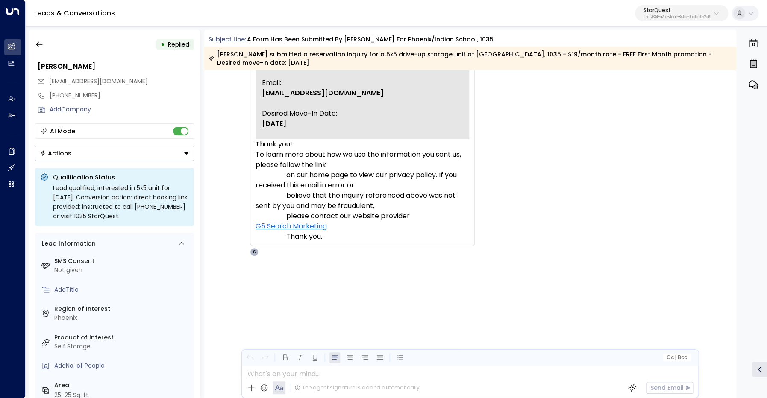 This screenshot has height=398, width=767. What do you see at coordinates (115, 153) in the screenshot?
I see `button: Actions` at bounding box center [115, 153].